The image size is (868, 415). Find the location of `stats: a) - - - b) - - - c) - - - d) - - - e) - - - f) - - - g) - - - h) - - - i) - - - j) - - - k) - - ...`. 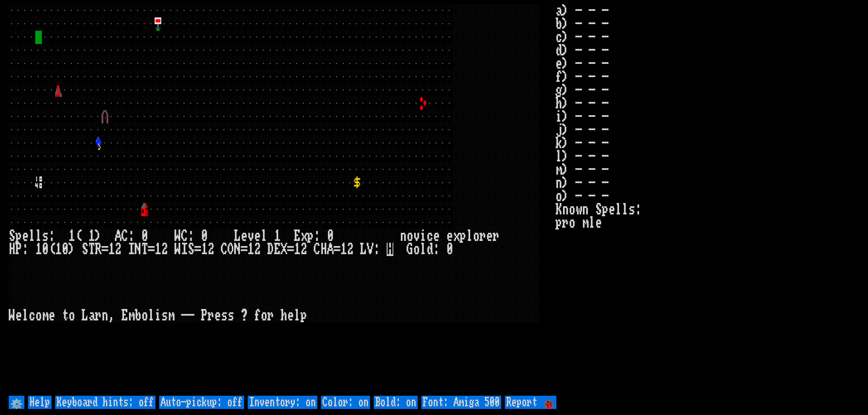

stats: a) - - - b) - - - c) - - - d) - - - e) - - - f) - - - g) - - - h) - - - i) - - - j) - - - k) - - ... is located at coordinates (708, 199).